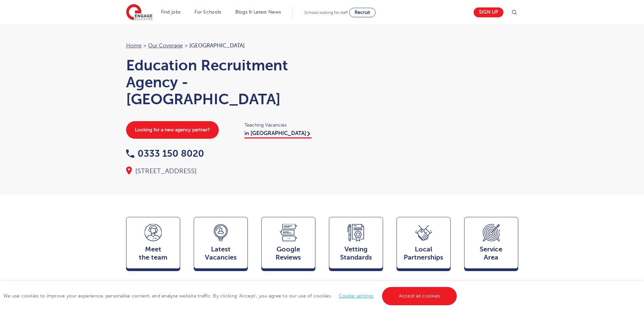 This screenshot has height=311, width=644. I want to click on span: Local Partnerships, so click(424, 254).